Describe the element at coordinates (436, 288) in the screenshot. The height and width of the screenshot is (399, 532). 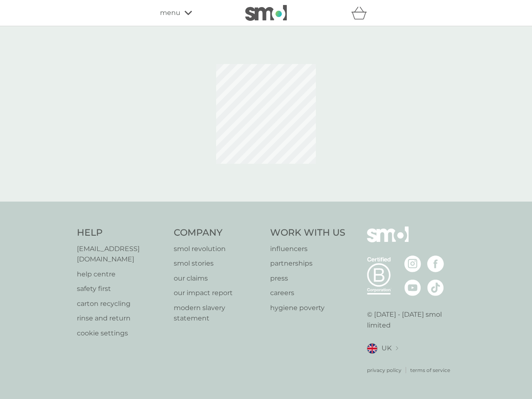
I see `img: visit the smol Tiktok page` at that location.